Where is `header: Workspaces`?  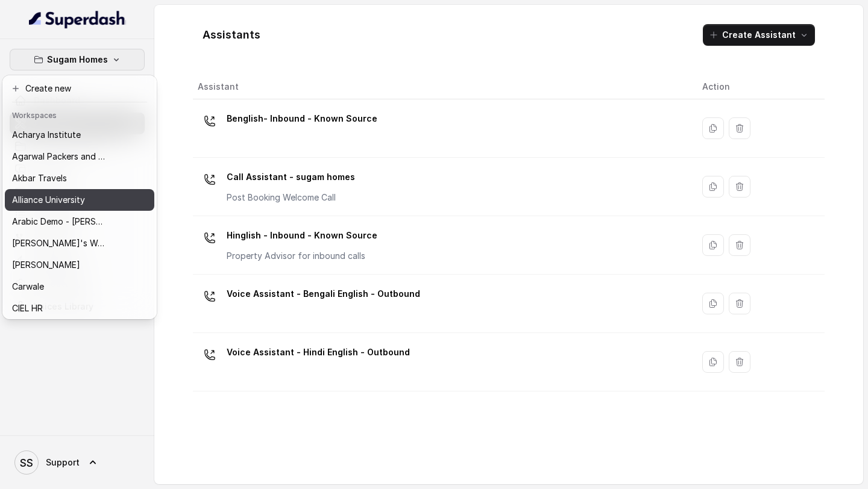
header: Workspaces is located at coordinates (80, 115).